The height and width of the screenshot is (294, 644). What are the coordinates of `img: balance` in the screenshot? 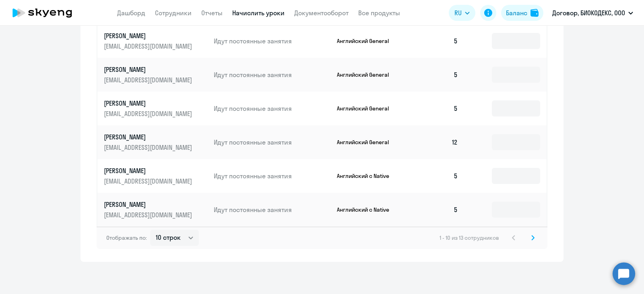 It's located at (534, 13).